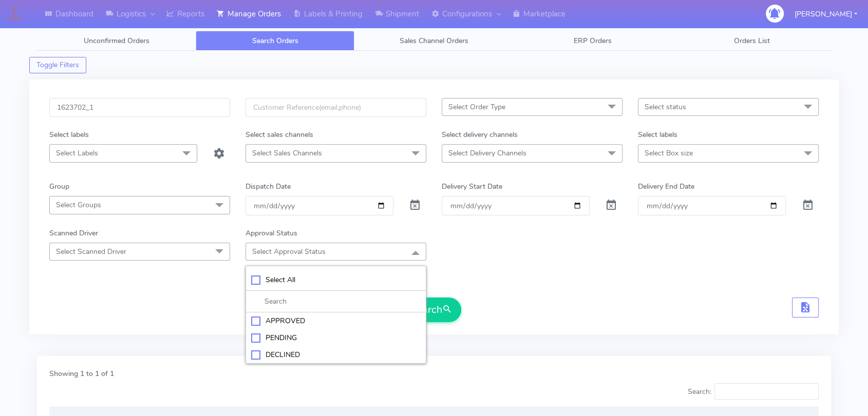  What do you see at coordinates (434, 41) in the screenshot?
I see `ul: Tabs` at bounding box center [434, 41].